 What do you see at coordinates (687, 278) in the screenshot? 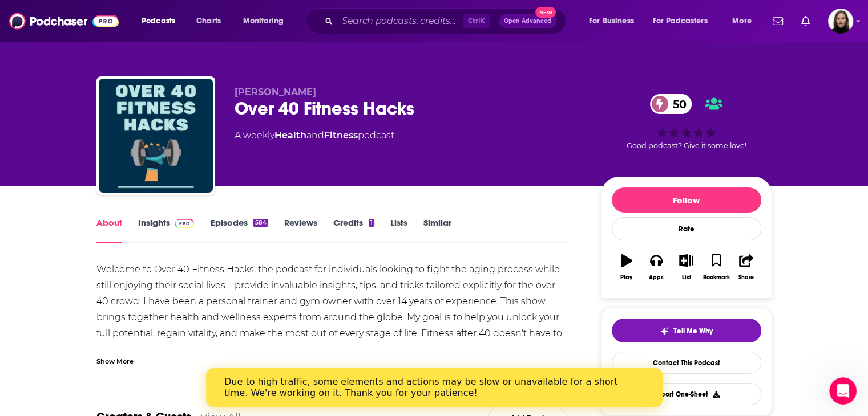
I see `div: List` at bounding box center [687, 278].